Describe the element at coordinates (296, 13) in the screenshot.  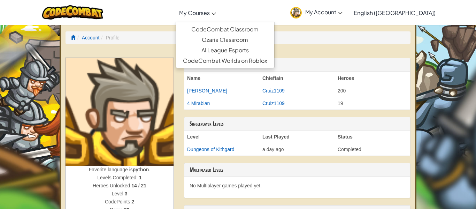
I see `img: avatar` at that location.